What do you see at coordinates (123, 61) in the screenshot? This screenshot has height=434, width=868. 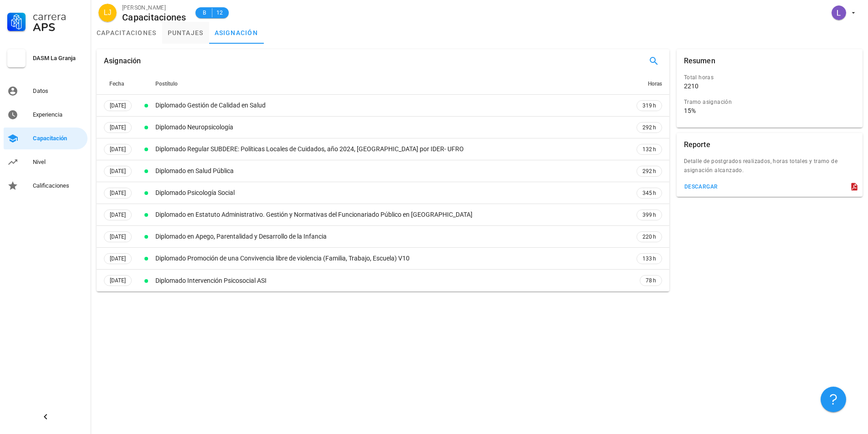 I see `div: Asignación` at bounding box center [123, 61].